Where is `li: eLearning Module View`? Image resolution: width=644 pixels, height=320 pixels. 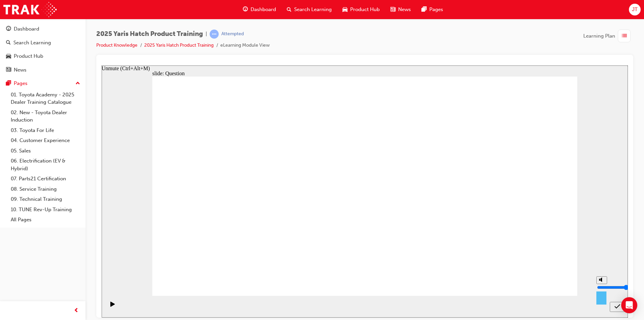
li: eLearning Module View is located at coordinates (245, 46).